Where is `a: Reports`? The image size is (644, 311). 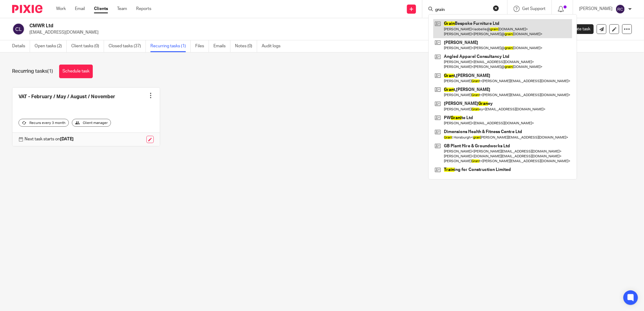 a: Reports is located at coordinates (144, 9).